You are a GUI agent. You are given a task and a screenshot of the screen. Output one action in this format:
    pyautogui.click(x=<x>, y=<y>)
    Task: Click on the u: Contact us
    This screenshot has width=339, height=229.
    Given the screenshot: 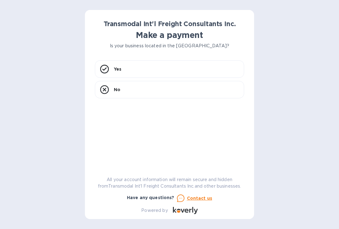 What is the action you would take?
    pyautogui.click(x=200, y=198)
    